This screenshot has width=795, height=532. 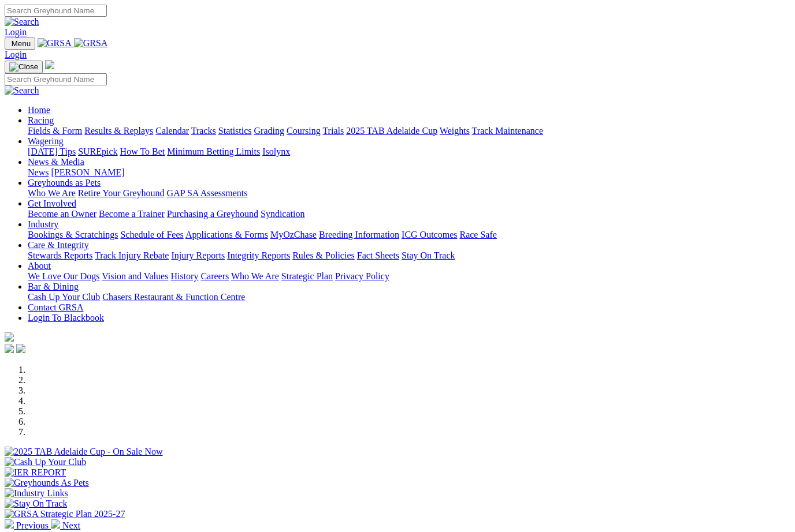 I want to click on img: 2025 TAB Adelaide Cup - On Sale Now, so click(x=84, y=452).